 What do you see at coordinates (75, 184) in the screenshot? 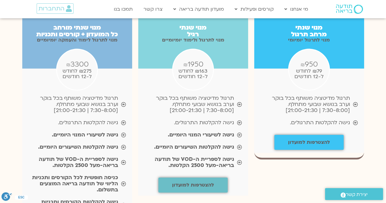
I see `b: כניסה חופשית לכל הקורסים ותכניות הליווי של תודעה בריאה המוצעים בתשלום.` at bounding box center [75, 184].